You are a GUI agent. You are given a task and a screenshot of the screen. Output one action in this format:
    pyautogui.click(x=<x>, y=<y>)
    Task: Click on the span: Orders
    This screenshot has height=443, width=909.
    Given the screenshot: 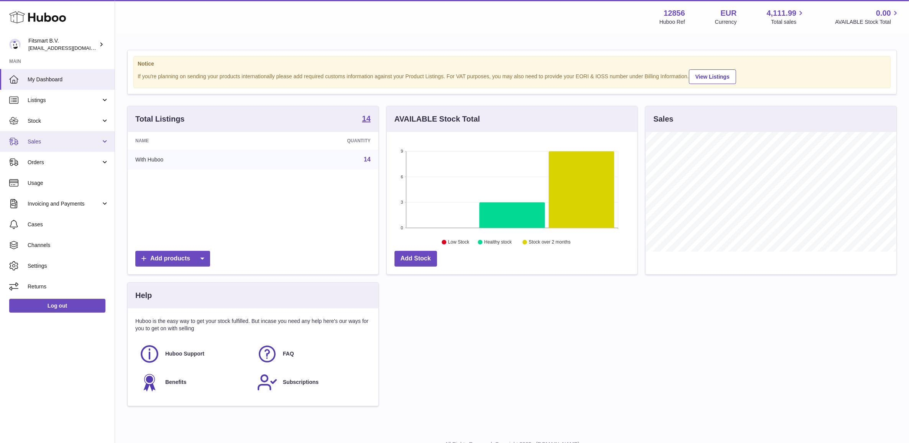 What is the action you would take?
    pyautogui.click(x=64, y=162)
    